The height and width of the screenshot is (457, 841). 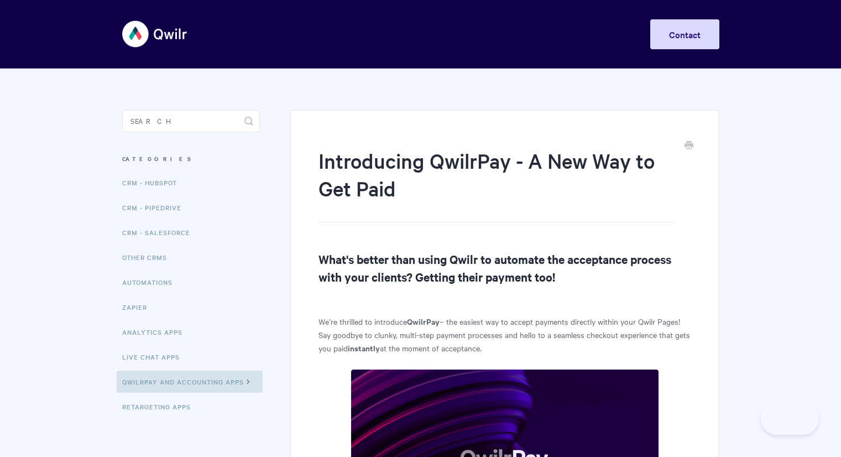 What do you see at coordinates (152, 282) in the screenshot?
I see `a: Automations` at bounding box center [152, 282].